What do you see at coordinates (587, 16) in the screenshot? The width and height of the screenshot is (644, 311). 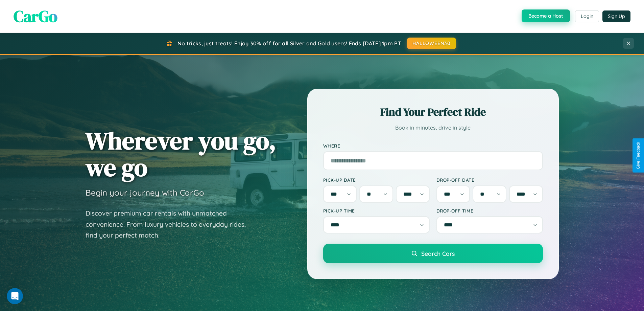 I see `button: Login` at bounding box center [587, 16].